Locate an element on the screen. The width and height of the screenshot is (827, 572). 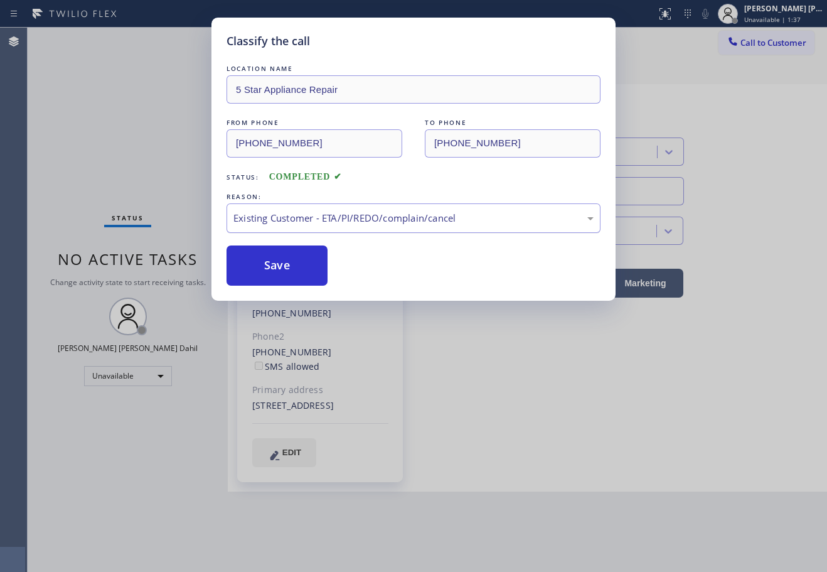
div: REASON: is located at coordinates (414, 196).